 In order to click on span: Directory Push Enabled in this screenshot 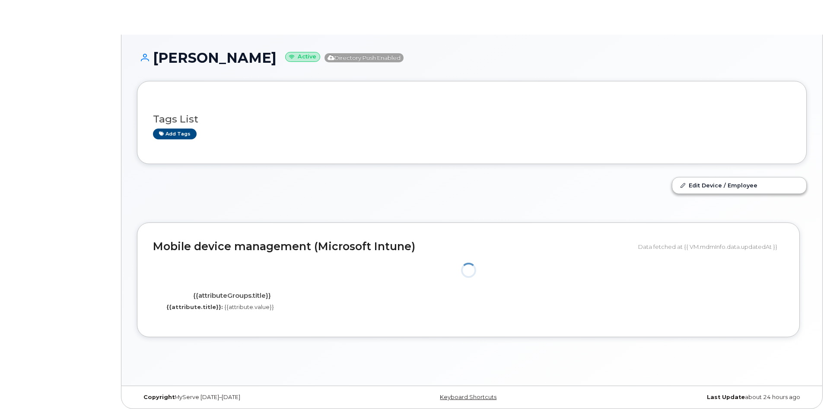, I will do `click(364, 57)`.